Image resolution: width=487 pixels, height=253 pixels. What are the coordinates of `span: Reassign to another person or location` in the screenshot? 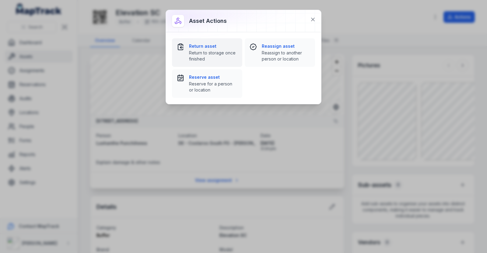 It's located at (286, 56).